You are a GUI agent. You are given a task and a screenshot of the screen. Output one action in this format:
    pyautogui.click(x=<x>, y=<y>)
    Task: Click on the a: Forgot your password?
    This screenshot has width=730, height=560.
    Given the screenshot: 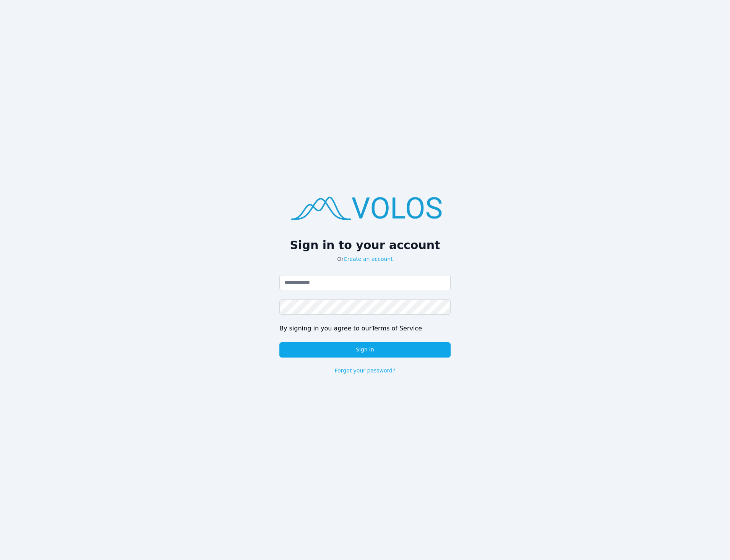 What is the action you would take?
    pyautogui.click(x=365, y=371)
    